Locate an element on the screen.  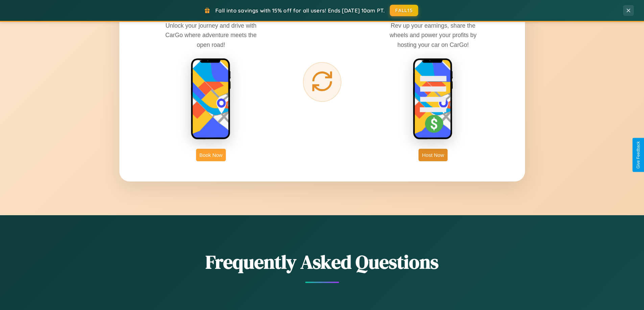
button: Book Now is located at coordinates (211, 155).